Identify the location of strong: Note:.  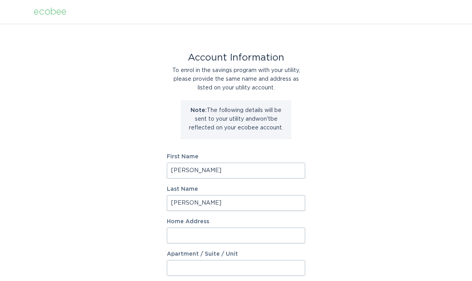
(198, 110).